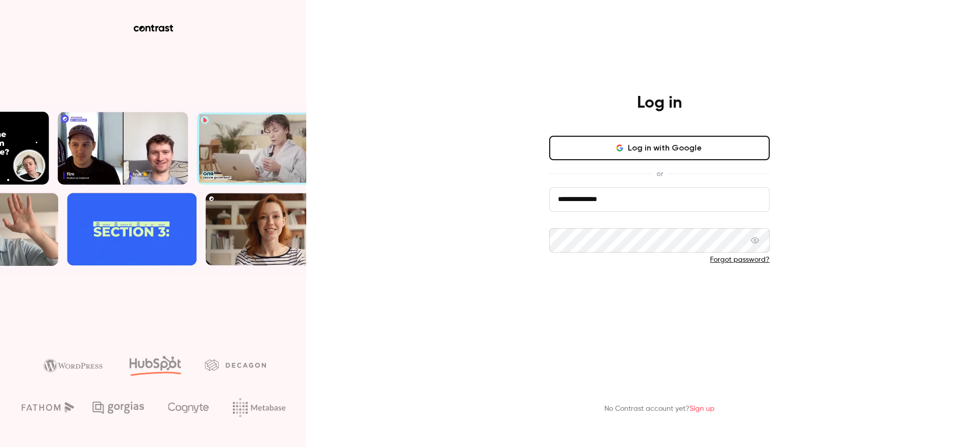  I want to click on button: Log in with Google, so click(659, 148).